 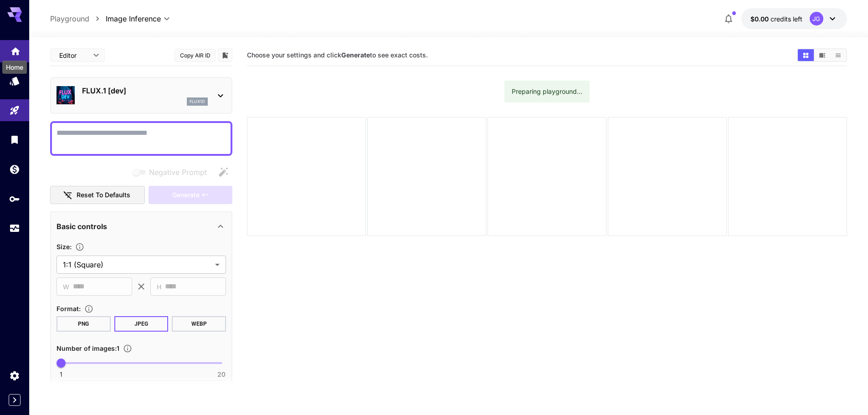 I want to click on p: flux1d, so click(x=198, y=102).